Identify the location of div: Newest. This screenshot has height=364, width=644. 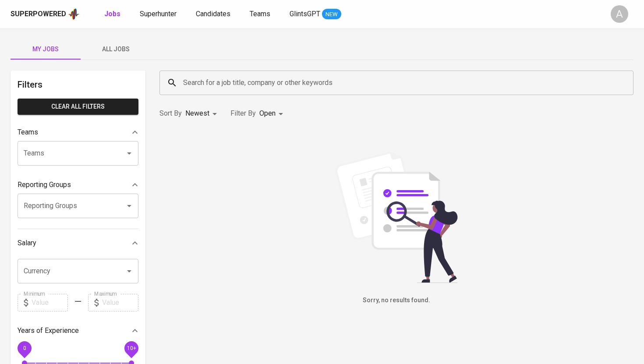
(202, 113).